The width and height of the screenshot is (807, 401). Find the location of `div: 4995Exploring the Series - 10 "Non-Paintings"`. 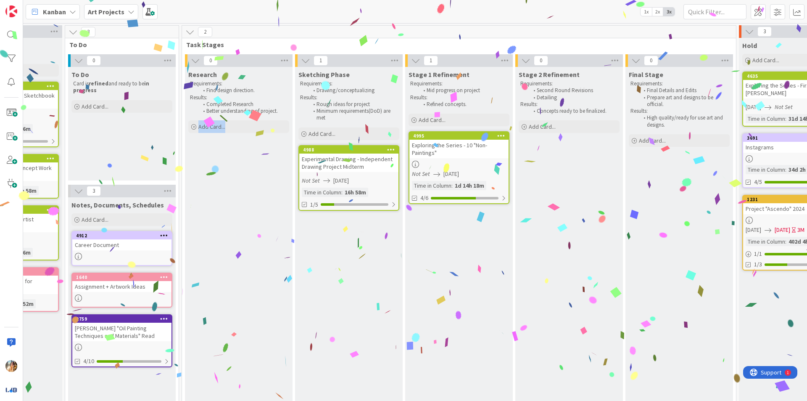

div: 4995Exploring the Series - 10 "Non-Paintings" is located at coordinates (459, 145).